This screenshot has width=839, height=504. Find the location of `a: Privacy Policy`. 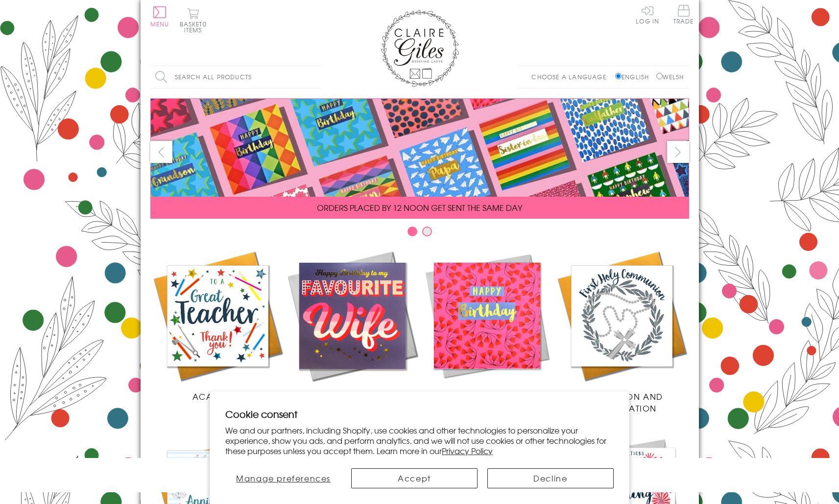

a: Privacy Policy is located at coordinates (467, 451).